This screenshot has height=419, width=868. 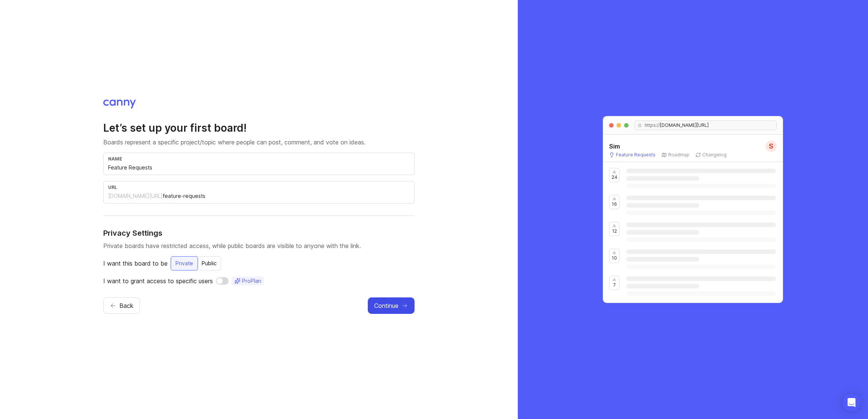 I want to click on p: I want to grant access to specific users, so click(x=158, y=281).